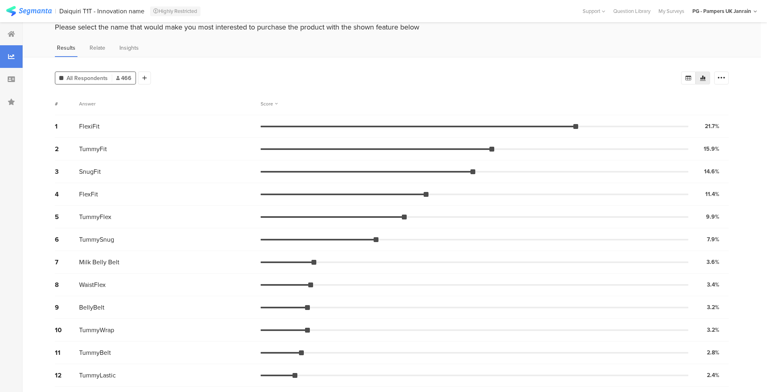 The width and height of the screenshot is (767, 392). I want to click on div: 3, so click(67, 171).